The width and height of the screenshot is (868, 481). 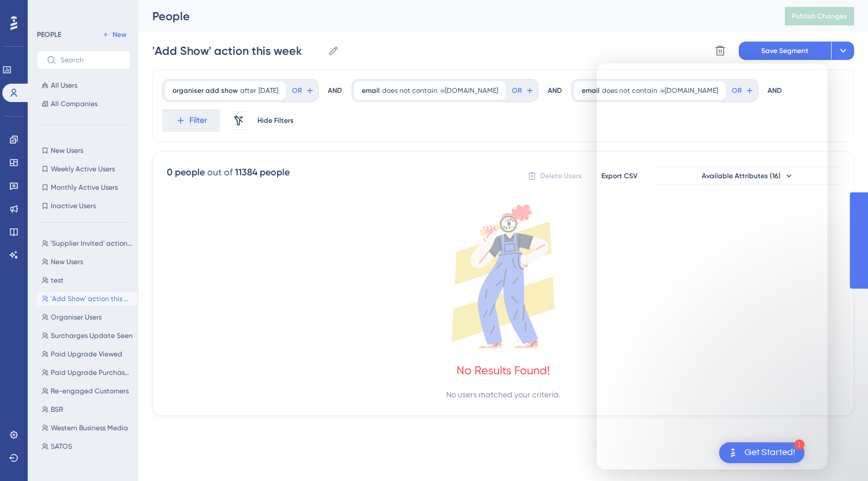 I want to click on span: Delete Users, so click(x=561, y=176).